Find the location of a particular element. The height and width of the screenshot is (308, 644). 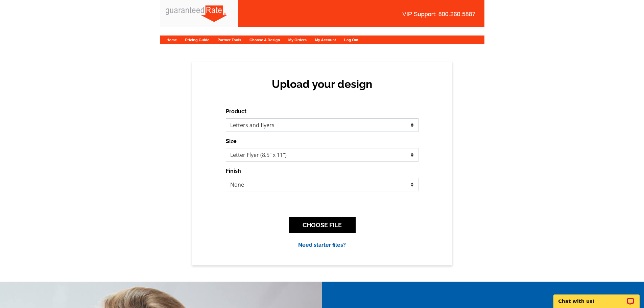

p: Chat with us! is located at coordinates (43, 15).